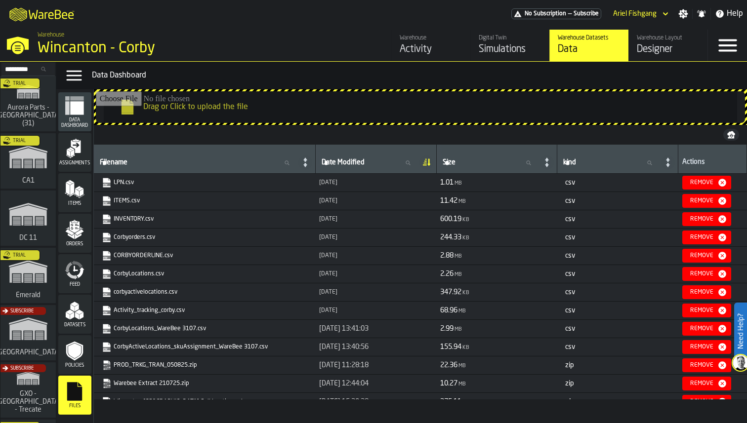  I want to click on span: 22.36, so click(448, 365).